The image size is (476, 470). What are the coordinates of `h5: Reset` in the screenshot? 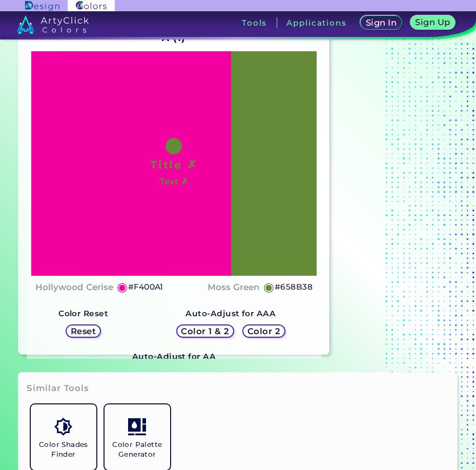 It's located at (83, 331).